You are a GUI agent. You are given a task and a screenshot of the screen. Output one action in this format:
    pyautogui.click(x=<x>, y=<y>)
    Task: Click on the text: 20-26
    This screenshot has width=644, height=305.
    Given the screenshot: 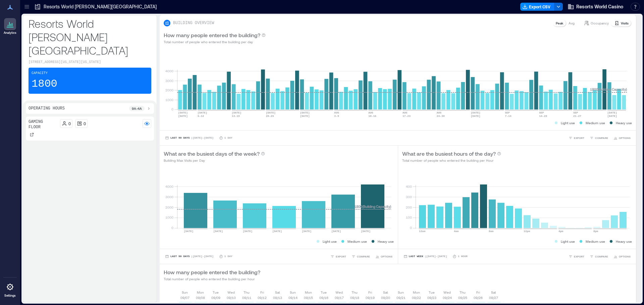 What is the action you would take?
    pyautogui.click(x=270, y=116)
    